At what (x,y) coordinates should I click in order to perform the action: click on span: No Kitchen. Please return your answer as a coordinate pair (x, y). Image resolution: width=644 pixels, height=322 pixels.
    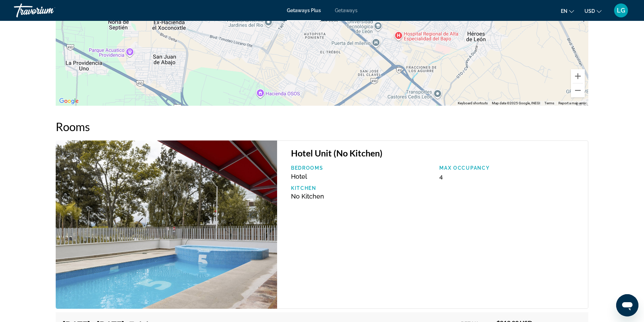
    Looking at the image, I should click on (307, 196).